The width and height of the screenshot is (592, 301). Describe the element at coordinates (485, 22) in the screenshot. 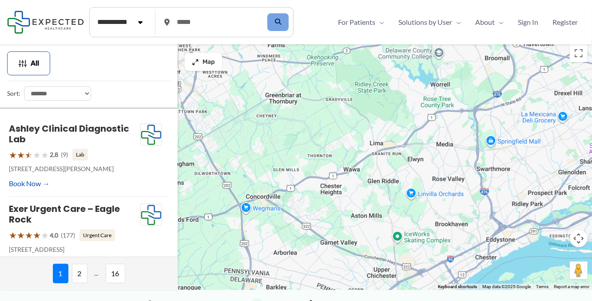

I see `span: About` at that location.